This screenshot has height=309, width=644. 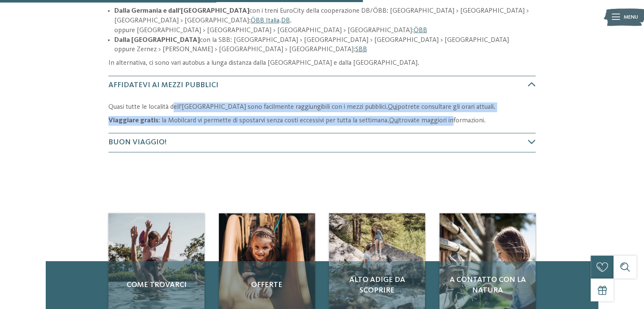 I want to click on a: ÖBB Italia, so click(x=265, y=21).